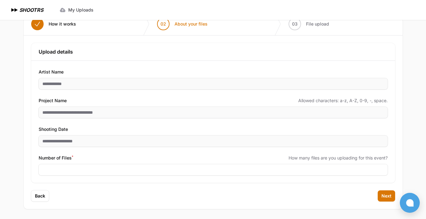  Describe the element at coordinates (31, 10) in the screenshot. I see `h1: SHOOTRS` at that location.